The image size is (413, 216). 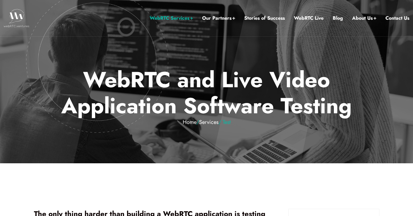 I want to click on a: Blog, so click(x=338, y=18).